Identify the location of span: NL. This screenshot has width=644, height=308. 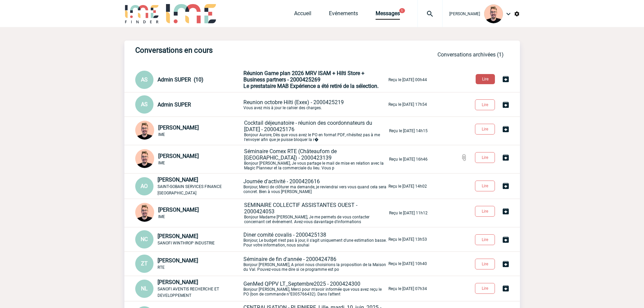
(144, 289).